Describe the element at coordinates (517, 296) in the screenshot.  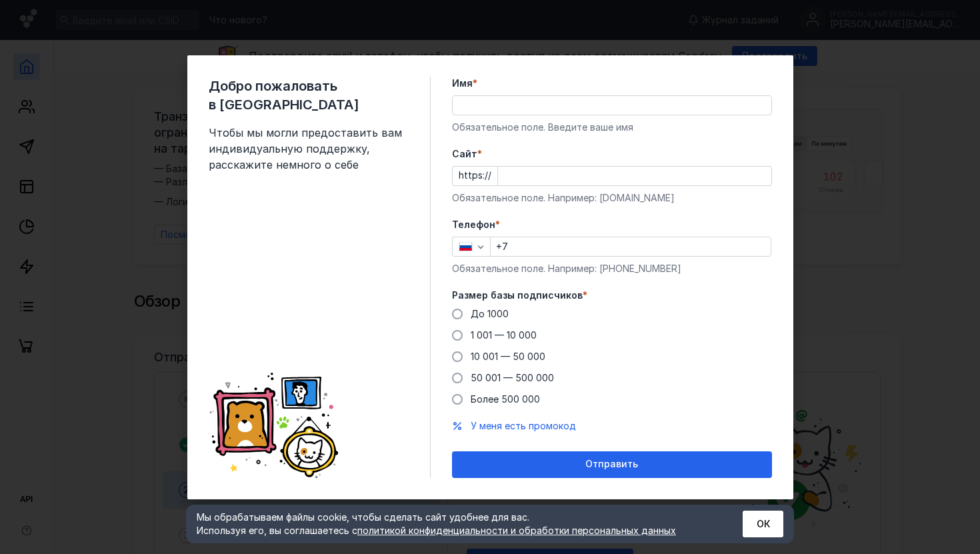
I see `span: Размер базы подписчиков` at that location.